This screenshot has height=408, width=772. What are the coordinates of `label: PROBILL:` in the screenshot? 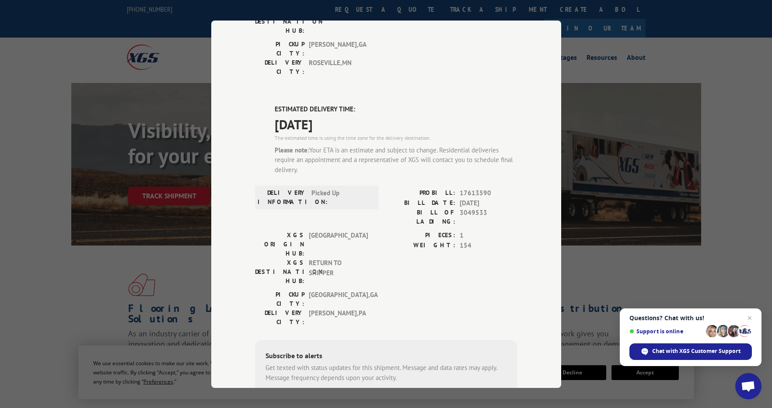 It's located at (421, 193).